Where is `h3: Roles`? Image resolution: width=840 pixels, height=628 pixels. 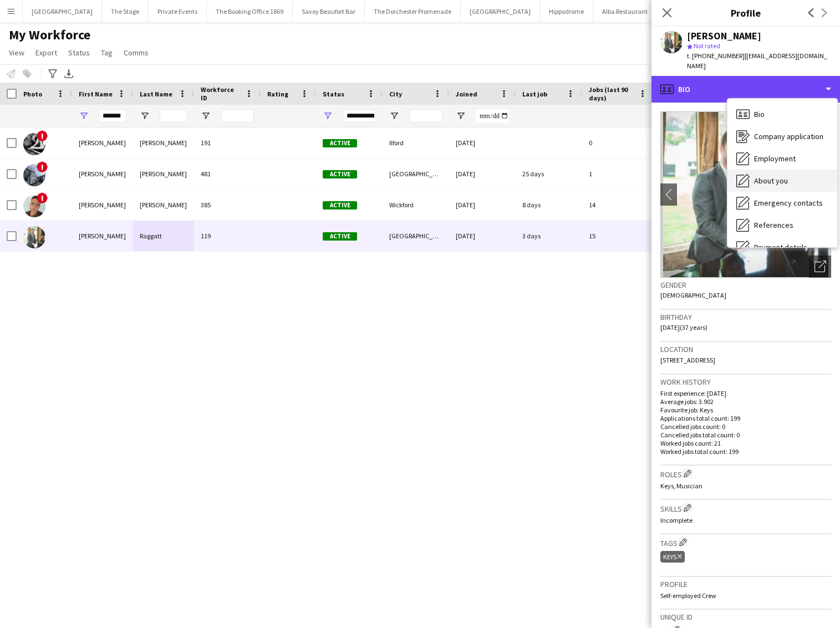
h3: Roles is located at coordinates (746, 473).